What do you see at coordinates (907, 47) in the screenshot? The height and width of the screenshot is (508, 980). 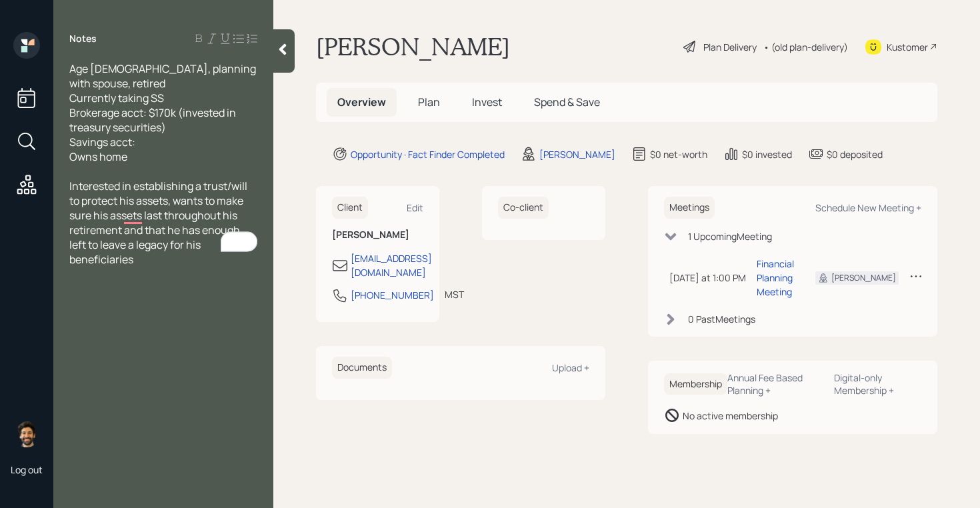 I see `div: Kustomer` at bounding box center [907, 47].